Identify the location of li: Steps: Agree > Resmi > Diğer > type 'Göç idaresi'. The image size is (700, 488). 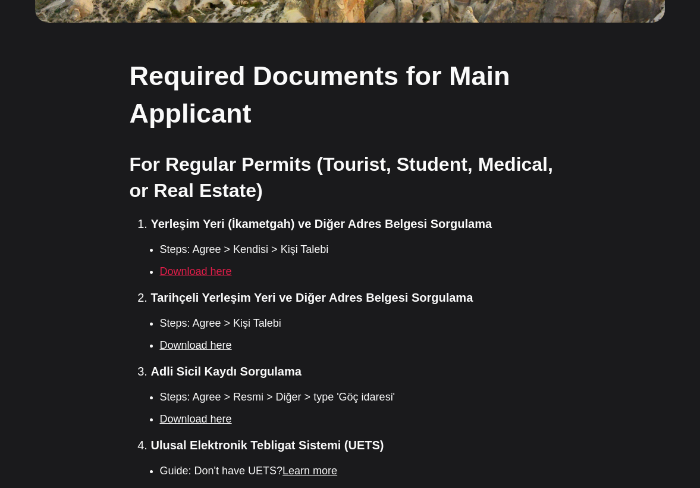
(365, 397).